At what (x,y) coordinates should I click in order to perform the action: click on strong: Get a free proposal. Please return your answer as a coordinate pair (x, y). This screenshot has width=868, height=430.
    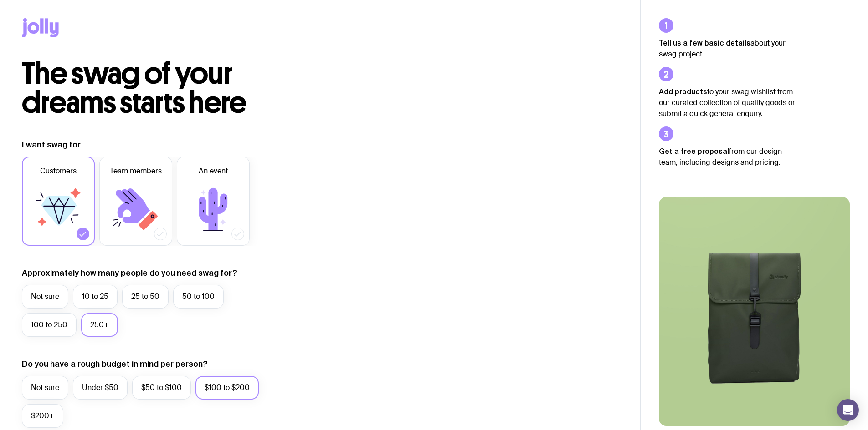
    Looking at the image, I should click on (694, 151).